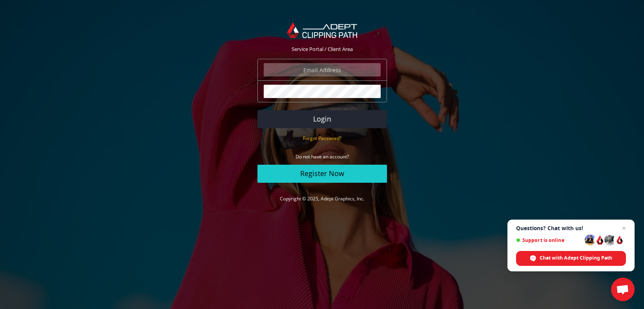  Describe the element at coordinates (322, 138) in the screenshot. I see `small: Forgot Password?` at that location.